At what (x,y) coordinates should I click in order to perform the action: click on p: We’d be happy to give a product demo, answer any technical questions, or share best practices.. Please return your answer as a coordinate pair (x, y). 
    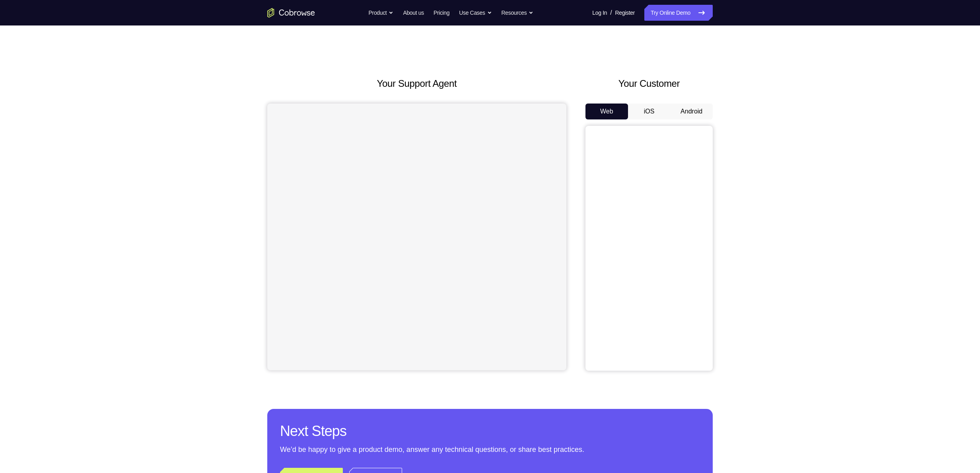
    Looking at the image, I should click on (490, 449).